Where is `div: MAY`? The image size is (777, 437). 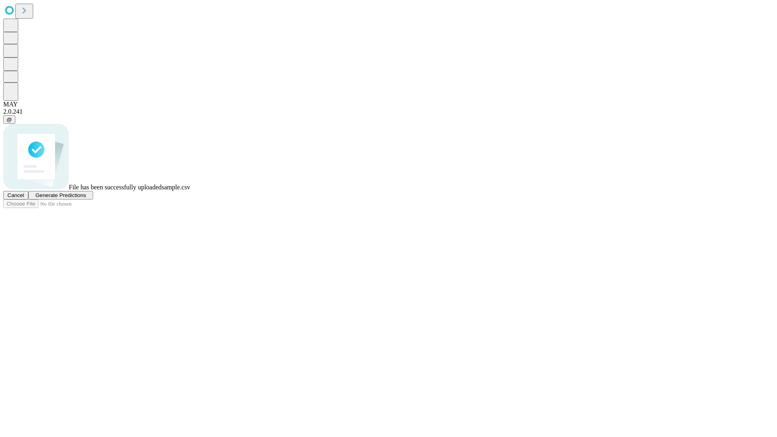 div: MAY is located at coordinates (389, 104).